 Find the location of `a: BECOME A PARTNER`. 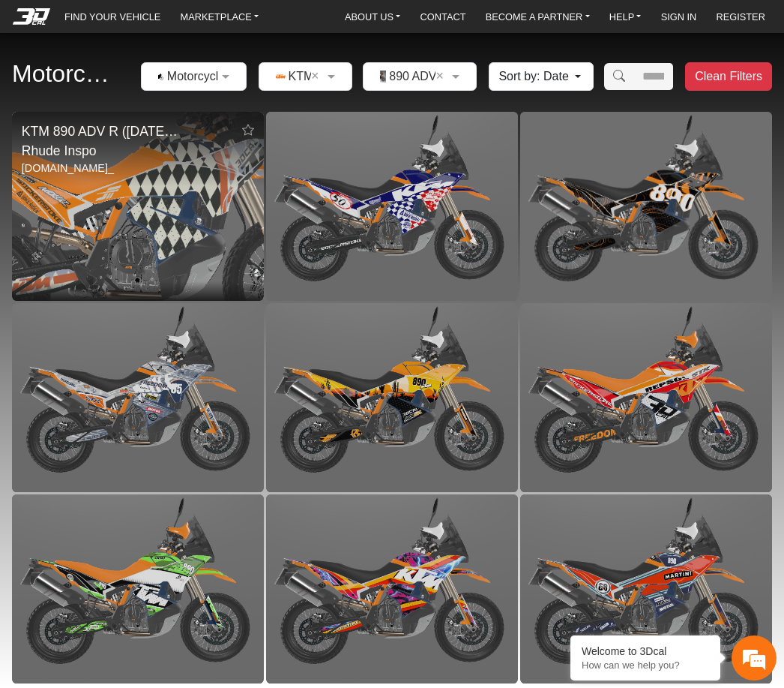

a: BECOME A PARTNER is located at coordinates (537, 17).